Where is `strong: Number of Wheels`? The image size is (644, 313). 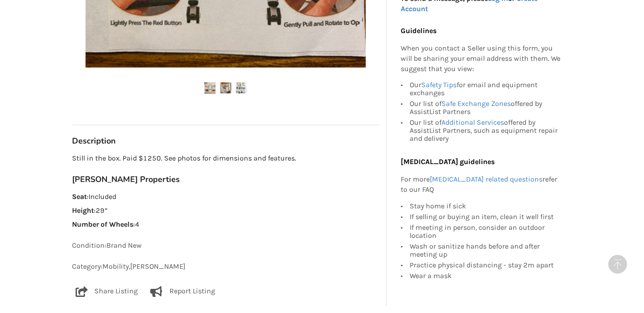
strong: Number of Wheels is located at coordinates (102, 224).